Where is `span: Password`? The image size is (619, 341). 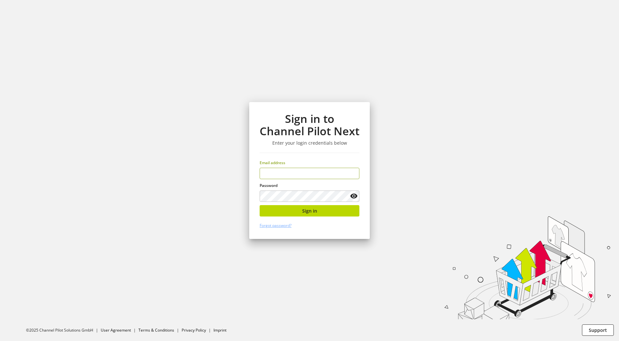 span: Password is located at coordinates (269, 185).